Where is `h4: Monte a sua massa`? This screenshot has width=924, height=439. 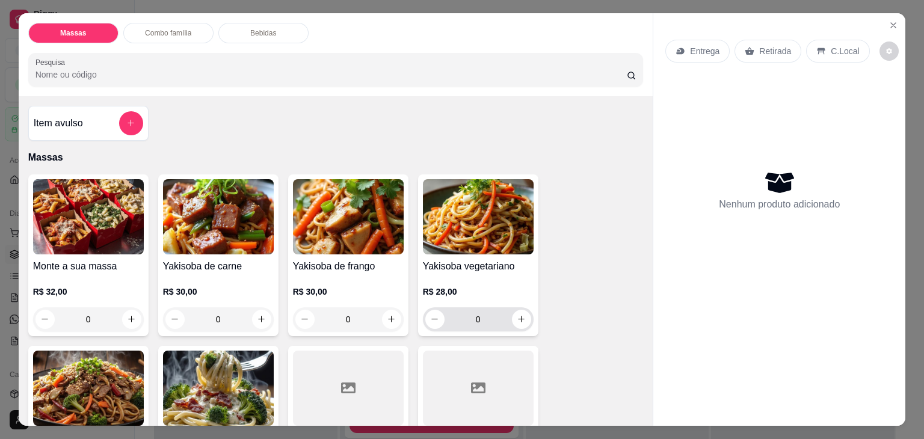 h4: Monte a sua massa is located at coordinates (88, 266).